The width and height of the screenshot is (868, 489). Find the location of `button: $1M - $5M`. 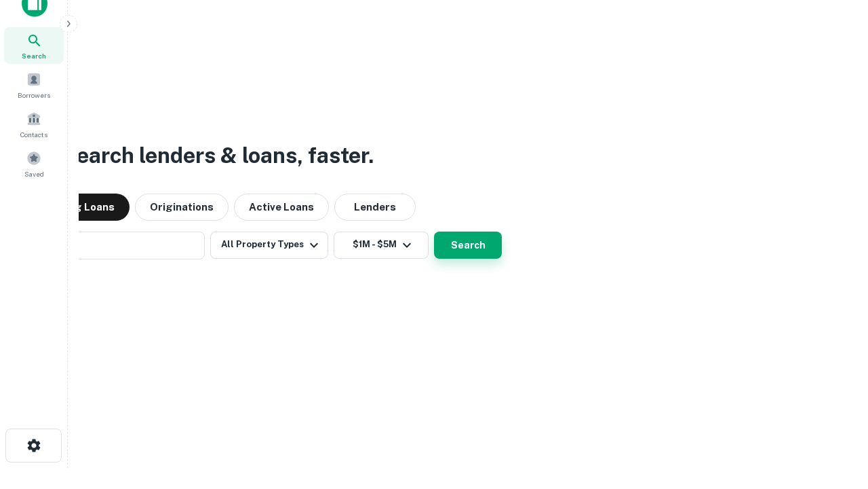

button: $1M - $5M is located at coordinates (381, 245).